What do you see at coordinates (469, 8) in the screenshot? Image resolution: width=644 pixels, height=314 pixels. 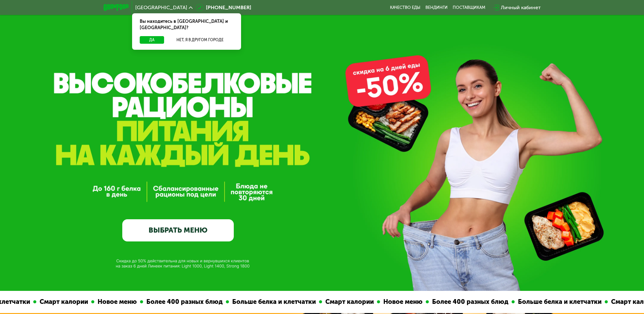 I see `div: поставщикам` at bounding box center [469, 8].